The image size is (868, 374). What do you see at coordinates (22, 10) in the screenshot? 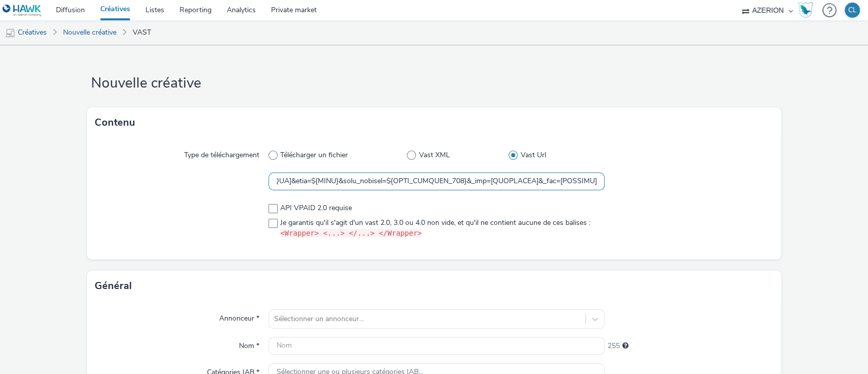
I see `img: undefined Logo` at bounding box center [22, 10].